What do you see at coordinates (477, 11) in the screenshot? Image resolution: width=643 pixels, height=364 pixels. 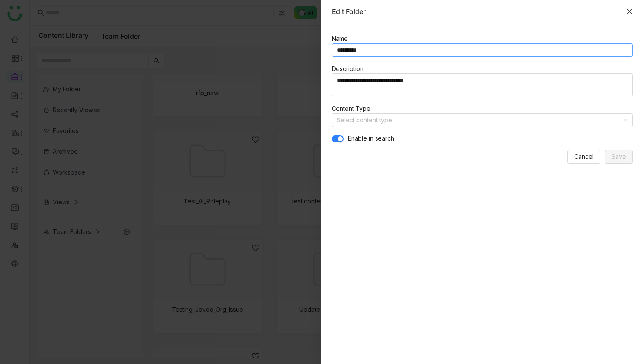 I see `div: Edit Folder` at bounding box center [477, 11].